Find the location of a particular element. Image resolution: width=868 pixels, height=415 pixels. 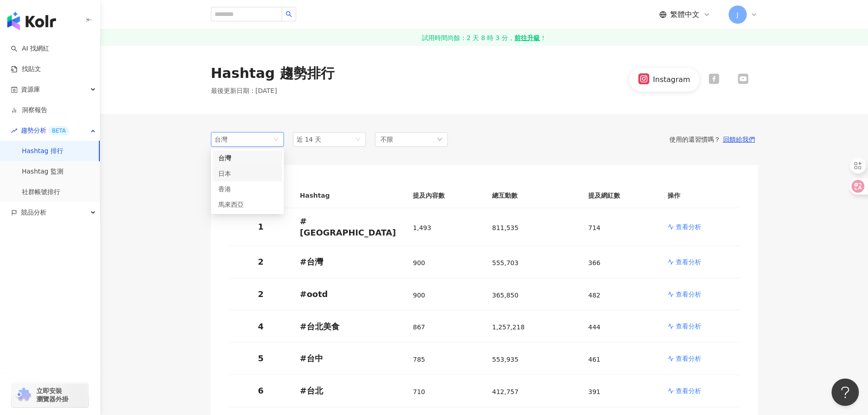

div: BETA is located at coordinates (59, 131).